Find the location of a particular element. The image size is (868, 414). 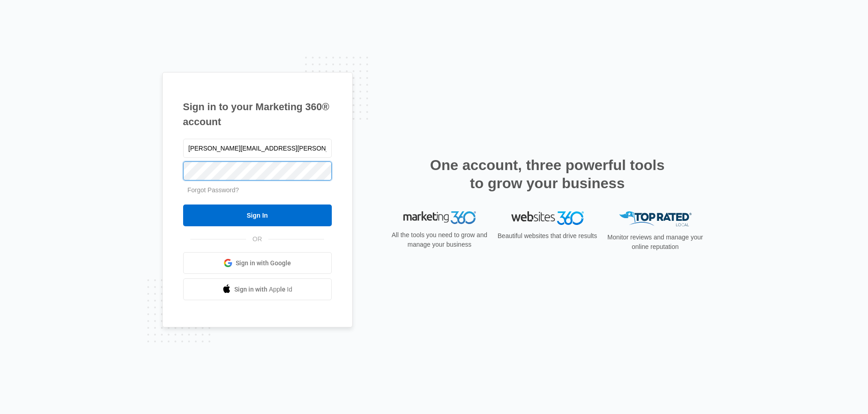

h1: Sign in to your Marketing 360® account is located at coordinates (258, 115).